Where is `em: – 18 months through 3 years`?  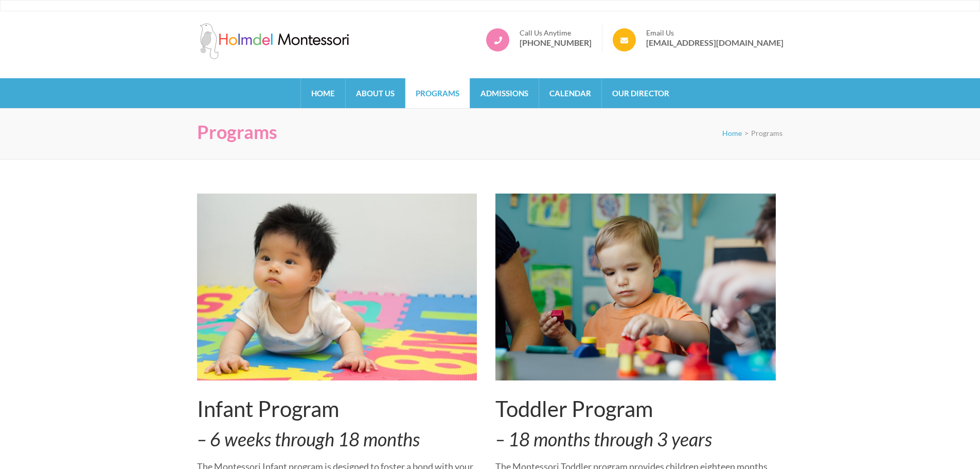
em: – 18 months through 3 years is located at coordinates (603, 439).